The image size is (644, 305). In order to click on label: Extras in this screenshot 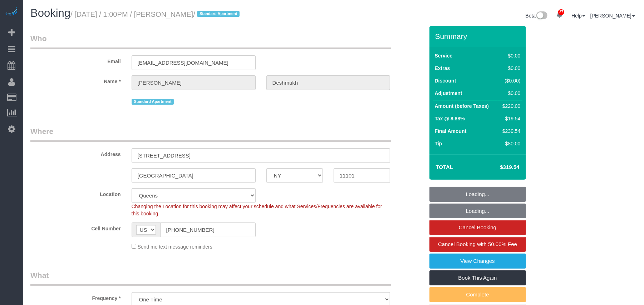, I will do `click(442, 68)`.